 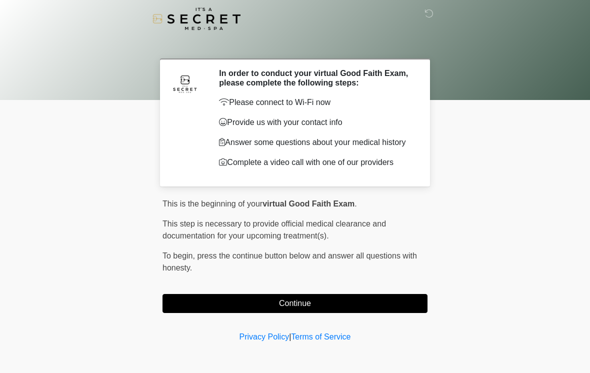 I want to click on span: press the continue button below and answer all questions with honesty., so click(x=289, y=261).